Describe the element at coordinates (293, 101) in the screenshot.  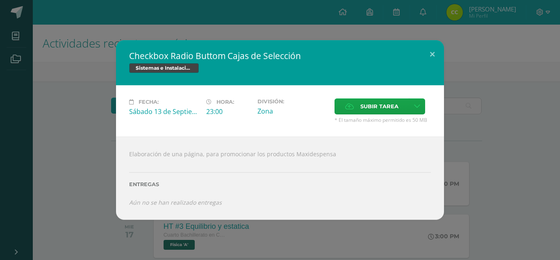
I see `label: División:` at that location.